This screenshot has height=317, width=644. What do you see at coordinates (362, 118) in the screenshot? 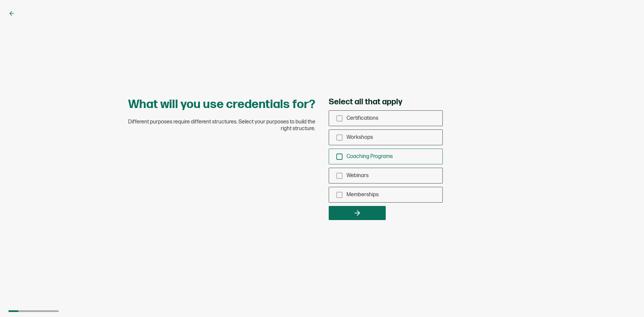
I see `span: Certifications` at bounding box center [362, 118].